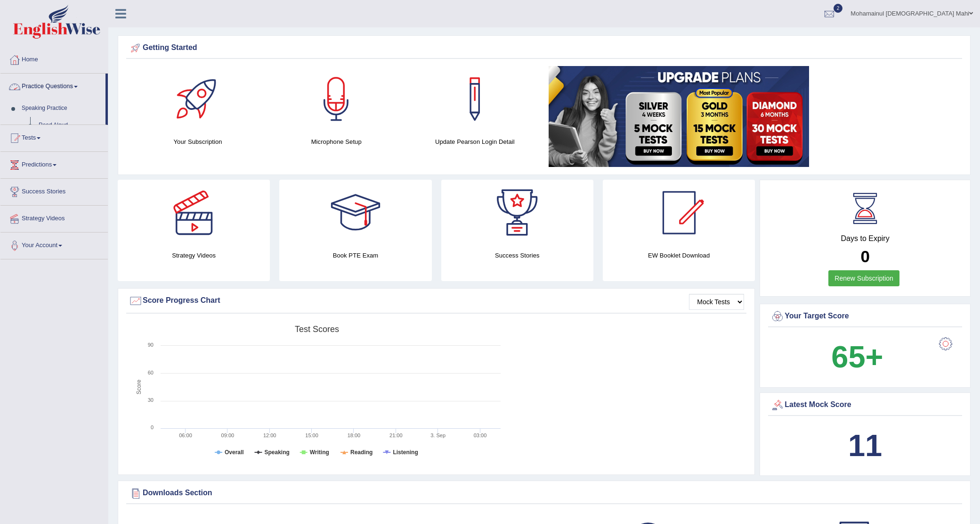  I want to click on div: Latest Mock Score, so click(866, 405).